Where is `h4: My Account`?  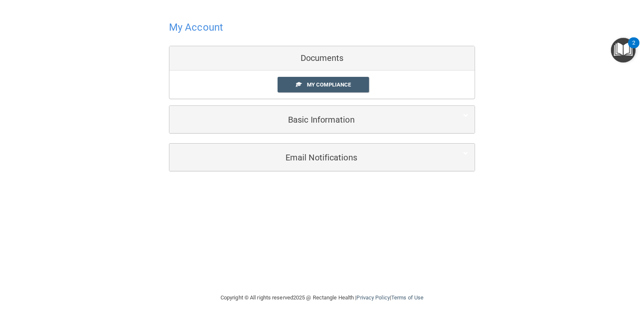 h4: My Account is located at coordinates (196, 27).